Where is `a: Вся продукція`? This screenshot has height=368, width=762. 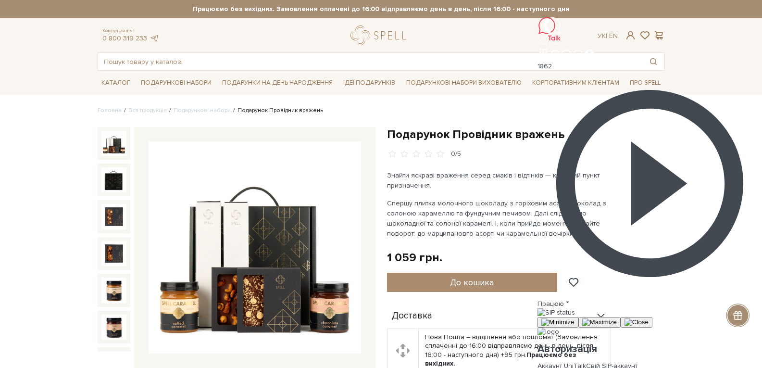 a: Вся продукція is located at coordinates (148, 110).